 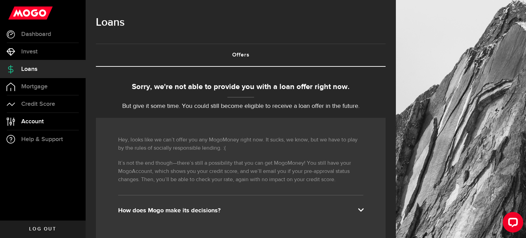 I want to click on div: How does Mogo make its decisions?, so click(x=241, y=211).